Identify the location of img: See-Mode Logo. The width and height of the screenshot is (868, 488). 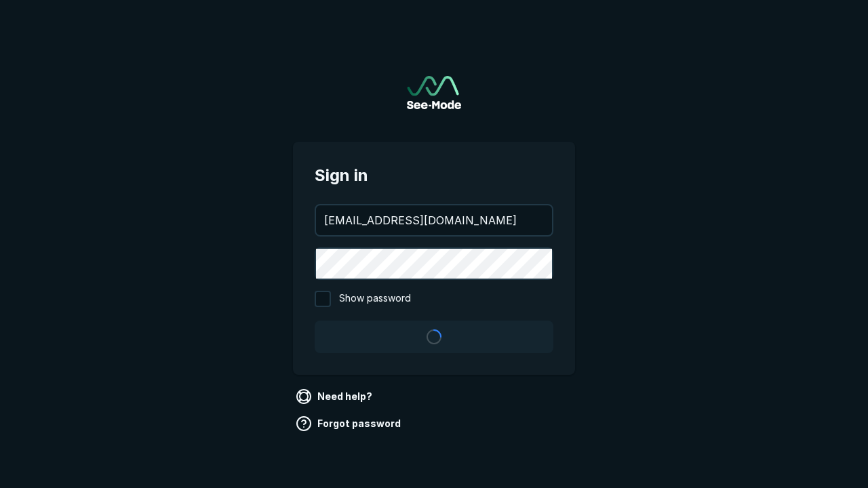
(434, 92).